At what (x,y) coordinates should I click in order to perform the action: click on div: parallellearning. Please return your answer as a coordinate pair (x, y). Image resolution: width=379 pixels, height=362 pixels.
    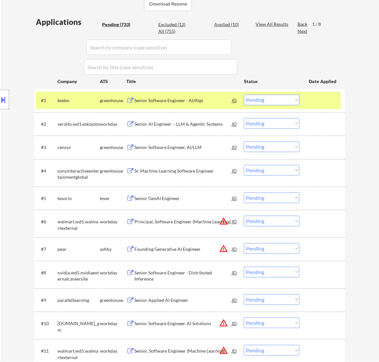
    Looking at the image, I should click on (79, 300).